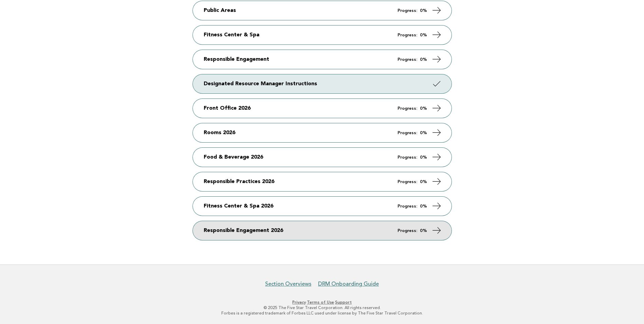  What do you see at coordinates (322, 206) in the screenshot?
I see `a: Fitness Center & Spa 2026 Progress: 0%` at bounding box center [322, 206].